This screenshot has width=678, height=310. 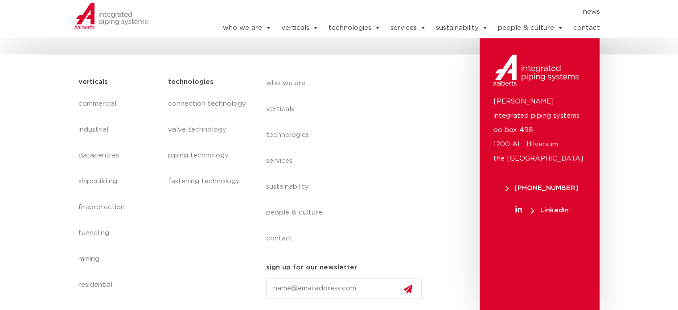 What do you see at coordinates (208, 181) in the screenshot?
I see `a: fastening technology` at bounding box center [208, 181].